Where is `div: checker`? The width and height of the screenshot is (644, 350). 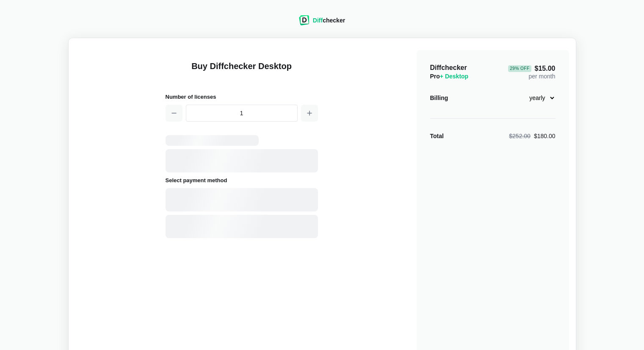
div: checker is located at coordinates (329, 20).